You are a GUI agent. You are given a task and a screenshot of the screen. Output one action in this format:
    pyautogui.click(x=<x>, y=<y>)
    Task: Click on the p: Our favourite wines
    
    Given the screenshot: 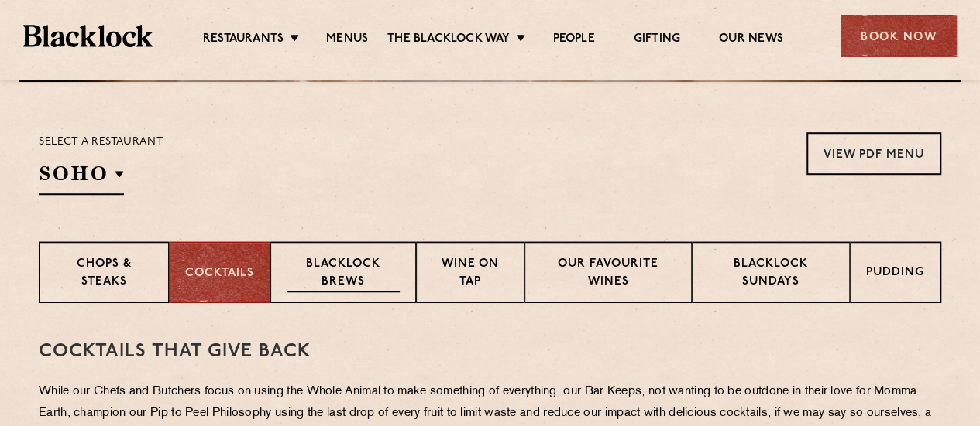 What is the action you would take?
    pyautogui.click(x=607, y=274)
    